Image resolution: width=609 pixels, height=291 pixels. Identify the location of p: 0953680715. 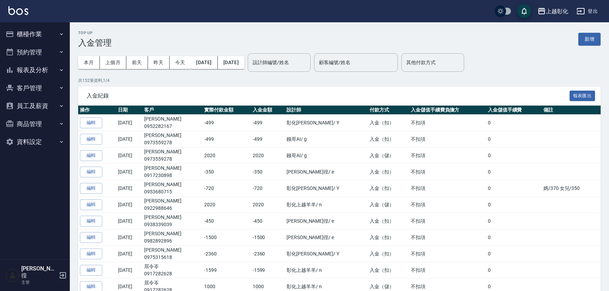
(172, 192).